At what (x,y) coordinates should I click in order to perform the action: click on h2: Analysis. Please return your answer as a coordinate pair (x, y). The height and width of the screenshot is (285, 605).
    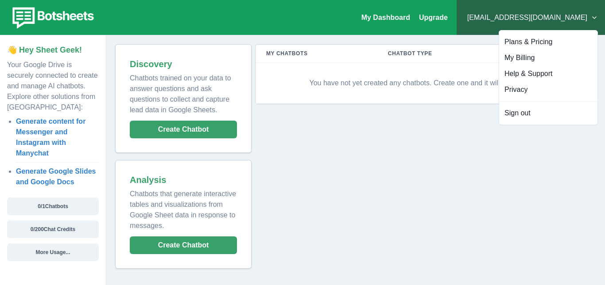
    Looking at the image, I should click on (183, 180).